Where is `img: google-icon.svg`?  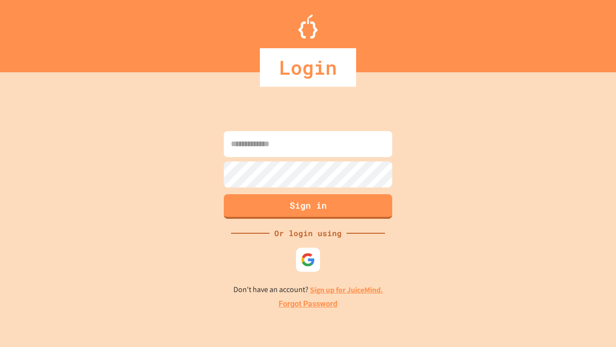 img: google-icon.svg is located at coordinates (308, 259).